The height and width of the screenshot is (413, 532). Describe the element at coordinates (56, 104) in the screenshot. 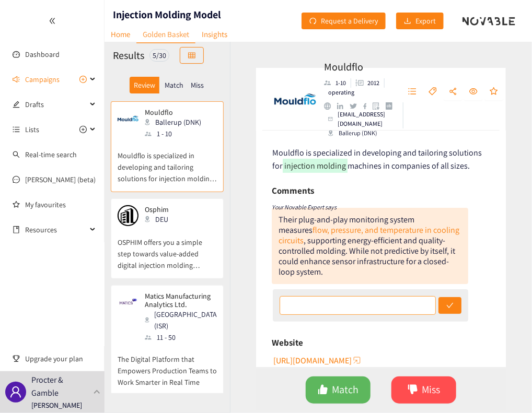

I see `span: Drafts` at that location.